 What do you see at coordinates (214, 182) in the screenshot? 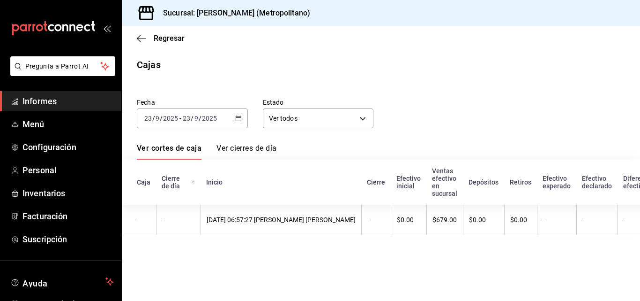
I see `font: Inicio` at bounding box center [214, 182].